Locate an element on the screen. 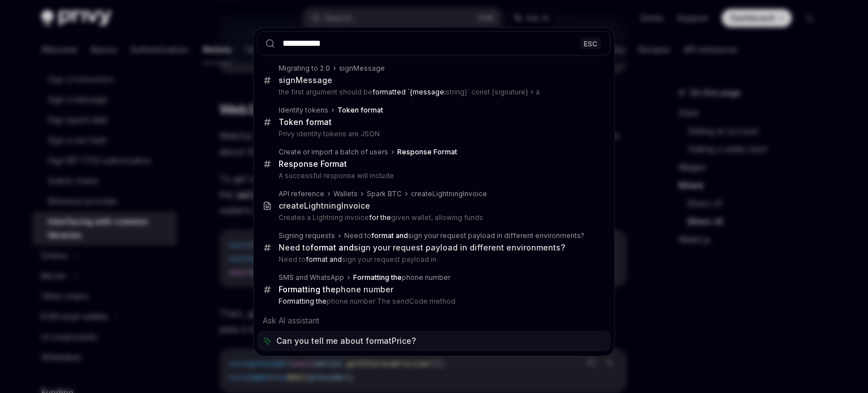  div: Migrating to 2.0 is located at coordinates (304, 69).